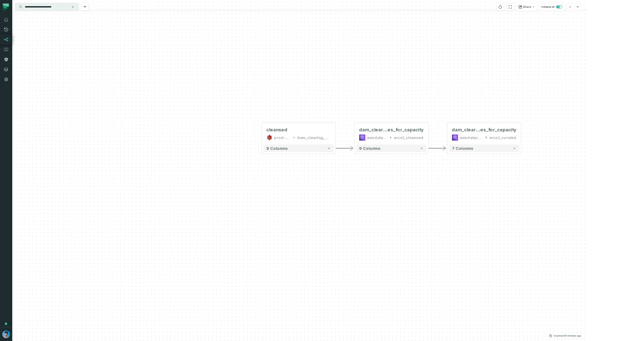  I want to click on p: Scanned, so click(568, 336).